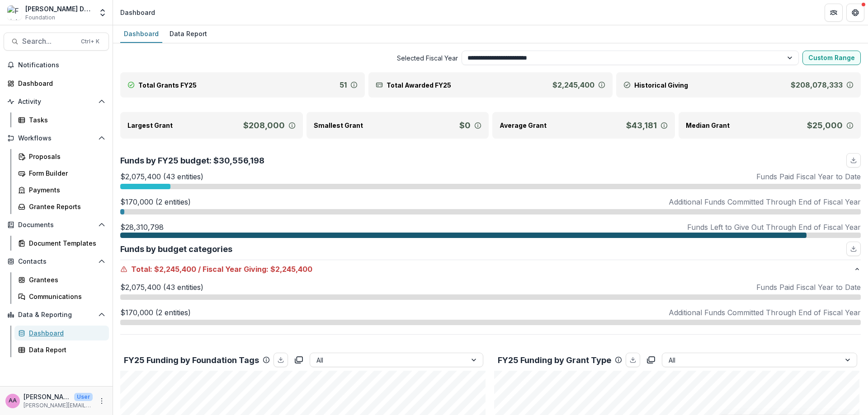 The height and width of the screenshot is (415, 868). Describe the element at coordinates (774, 227) in the screenshot. I see `p: Funds Left to Give Out Through End of Fiscal Year` at that location.